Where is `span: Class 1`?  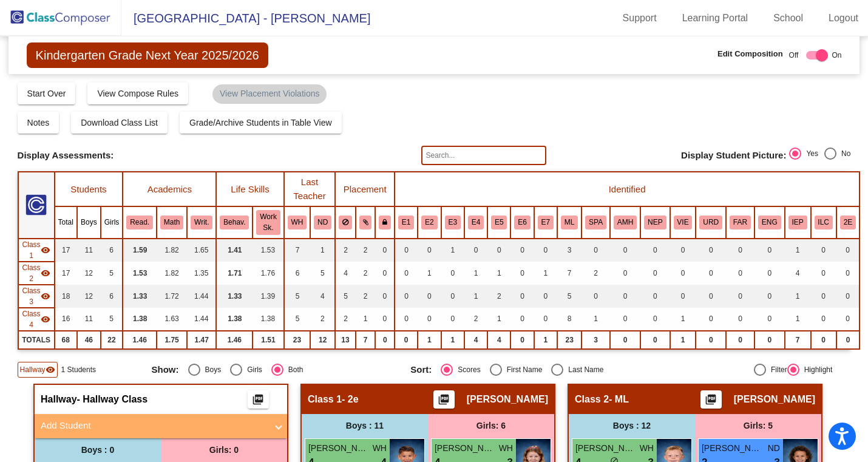 span: Class 1 is located at coordinates (324, 399).